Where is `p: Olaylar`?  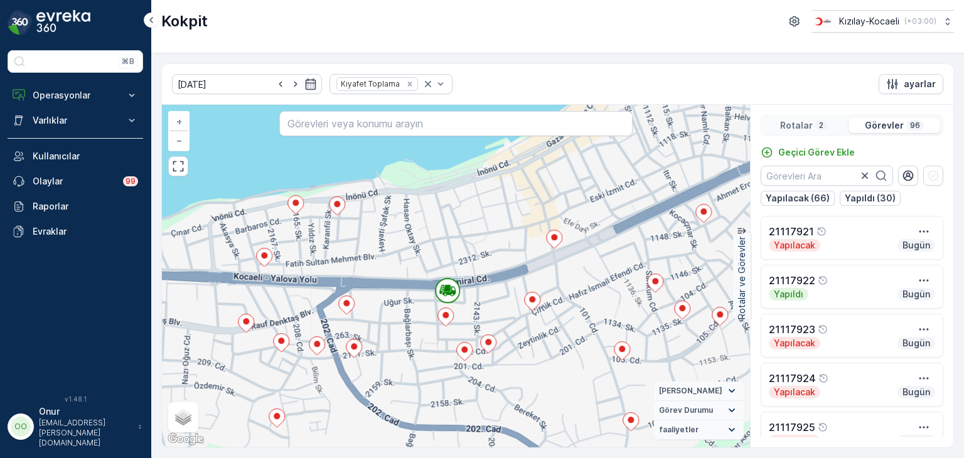
p: Olaylar is located at coordinates (74, 181).